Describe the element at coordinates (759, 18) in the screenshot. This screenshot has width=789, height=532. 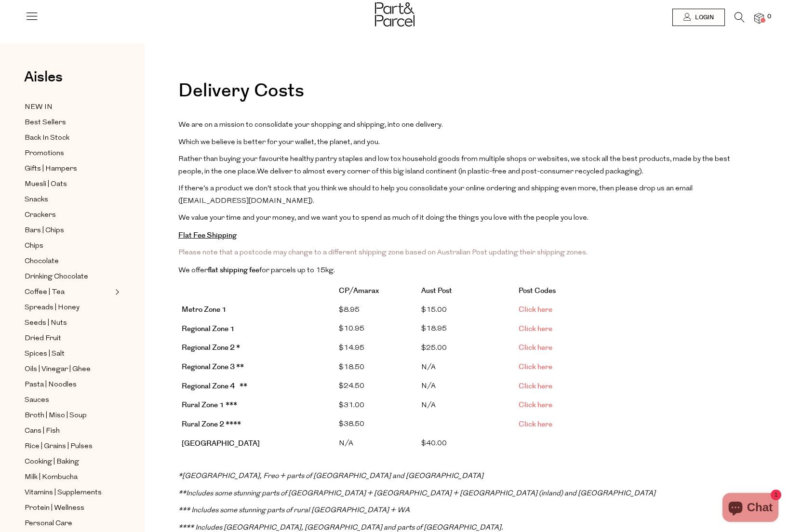
I see `a: 0` at that location.